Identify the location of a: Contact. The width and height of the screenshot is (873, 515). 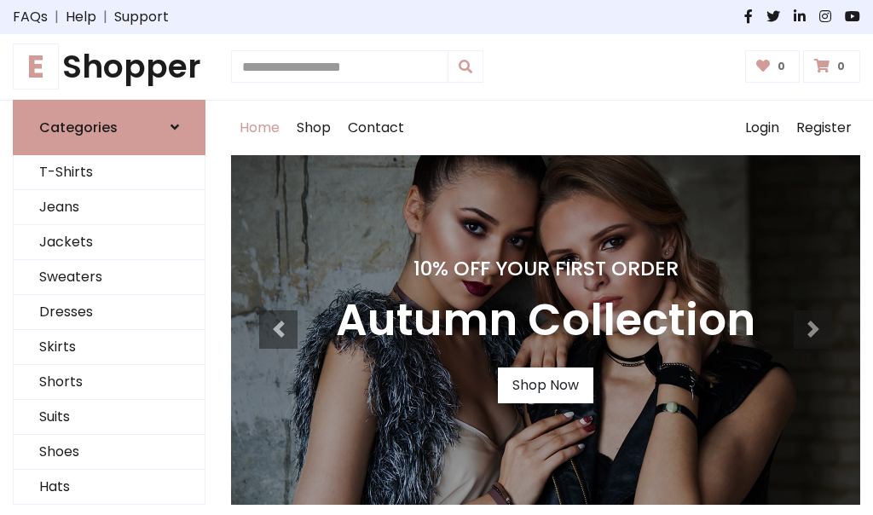
(376, 128).